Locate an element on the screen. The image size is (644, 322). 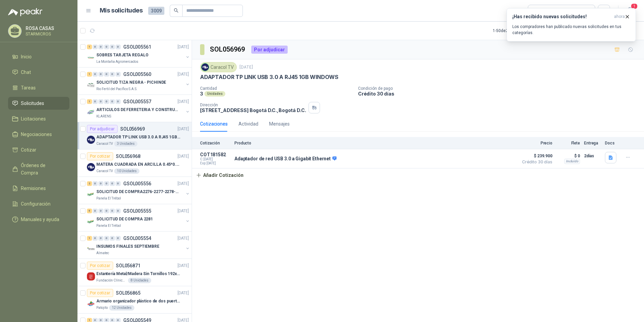
p: SOLICITUD DE COMPRA2276-2277-2278-2284-2285- is located at coordinates (138, 191).